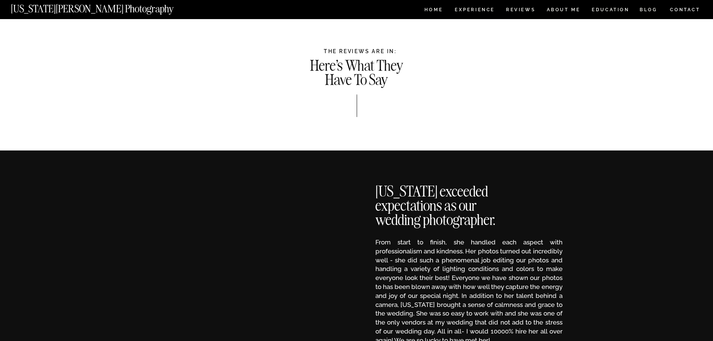 The width and height of the screenshot is (713, 341). What do you see at coordinates (648, 10) in the screenshot?
I see `a: BLOG` at bounding box center [648, 10].